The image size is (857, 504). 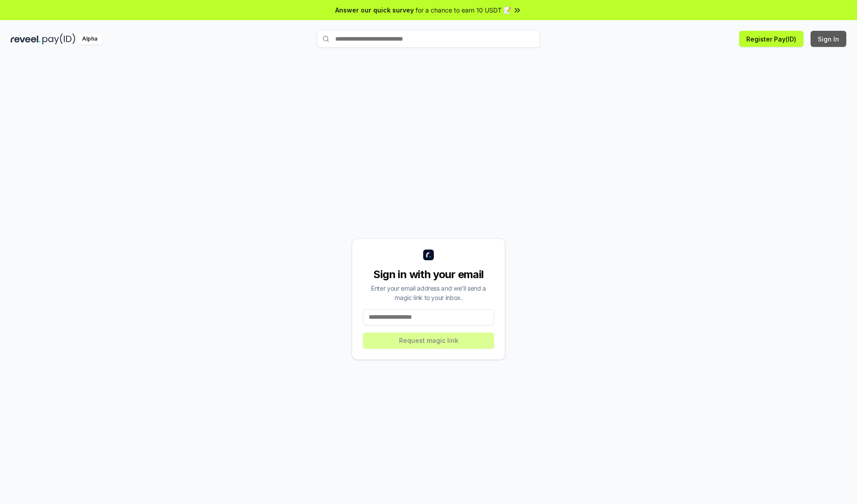 I want to click on img: reveel_dark, so click(x=26, y=39).